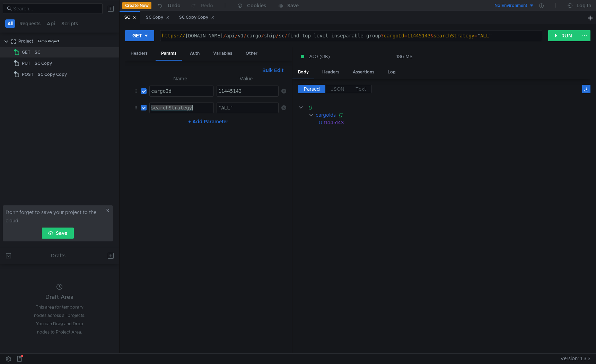 The width and height of the screenshot is (596, 364). I want to click on span: Version: 1.3.3, so click(575, 358).